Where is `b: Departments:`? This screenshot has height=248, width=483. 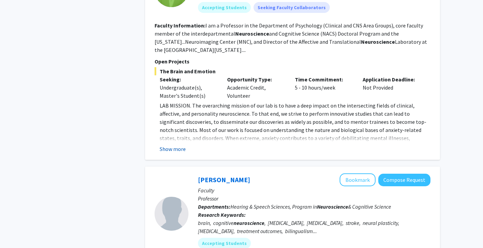 b: Departments: is located at coordinates (214, 206).